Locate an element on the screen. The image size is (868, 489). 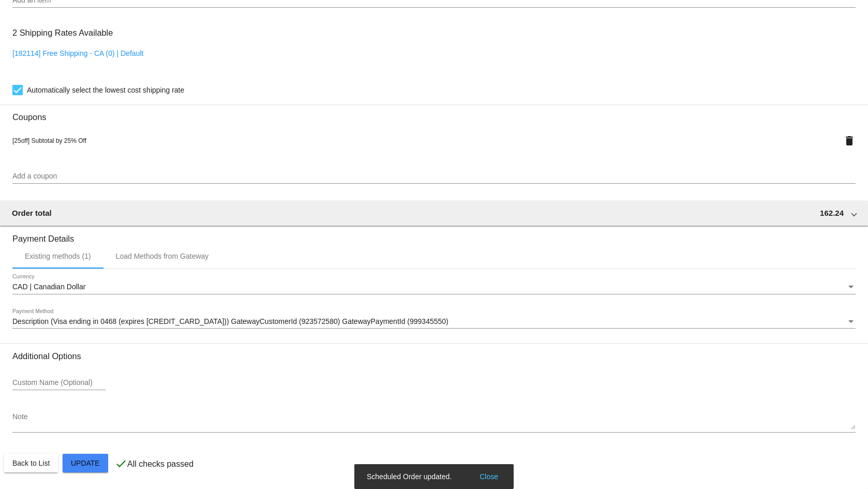
span: Back to List is located at coordinates (31, 463).